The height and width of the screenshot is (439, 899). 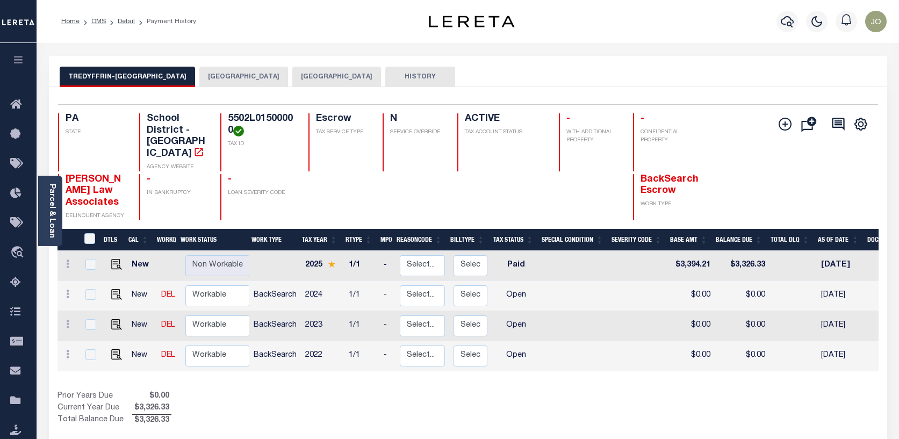 I want to click on button: HISTORY, so click(x=420, y=77).